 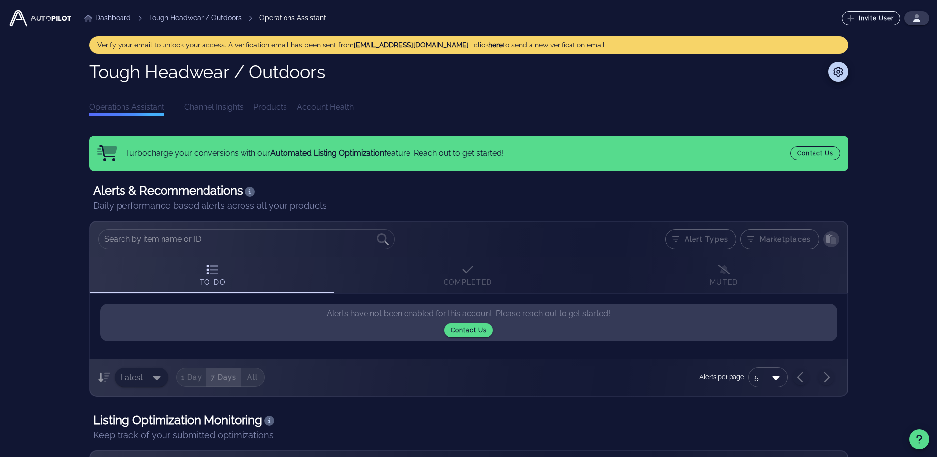 I want to click on input: Search by item name or ID, so click(x=240, y=239).